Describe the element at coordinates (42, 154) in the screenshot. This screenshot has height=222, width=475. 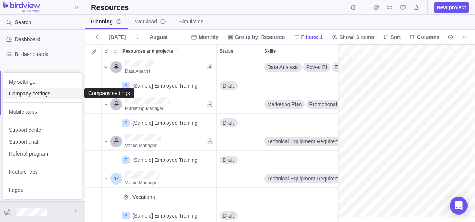
I see `a: Referral program` at that location.